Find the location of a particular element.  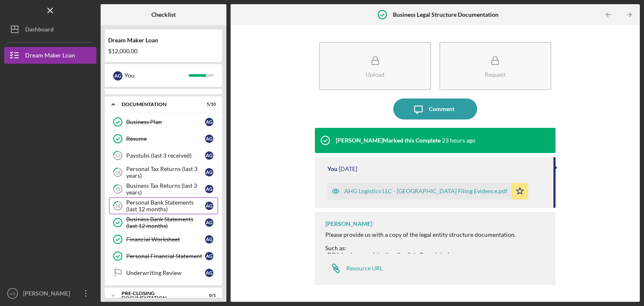

div: Business Bank Statements (last 12 months) is located at coordinates (166, 223).